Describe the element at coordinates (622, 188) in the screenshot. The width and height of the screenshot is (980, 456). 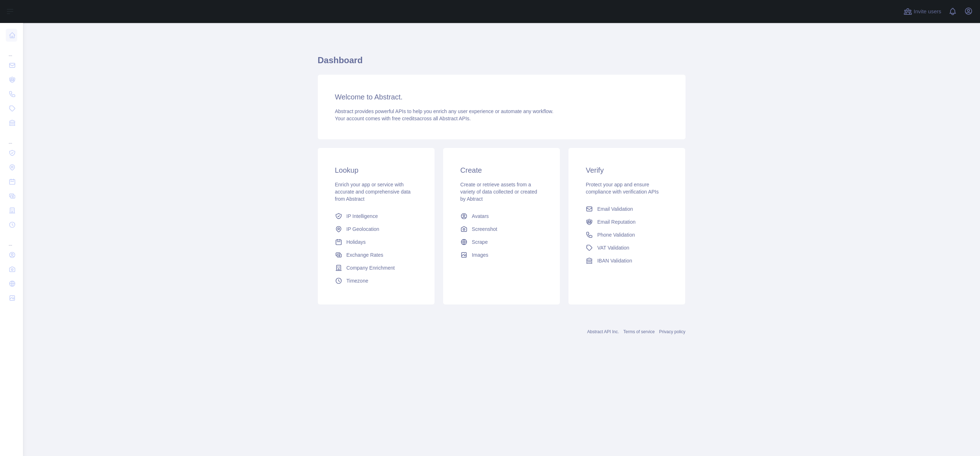
I see `span: Protect your app and ensure compliance with verification APIs` at that location.